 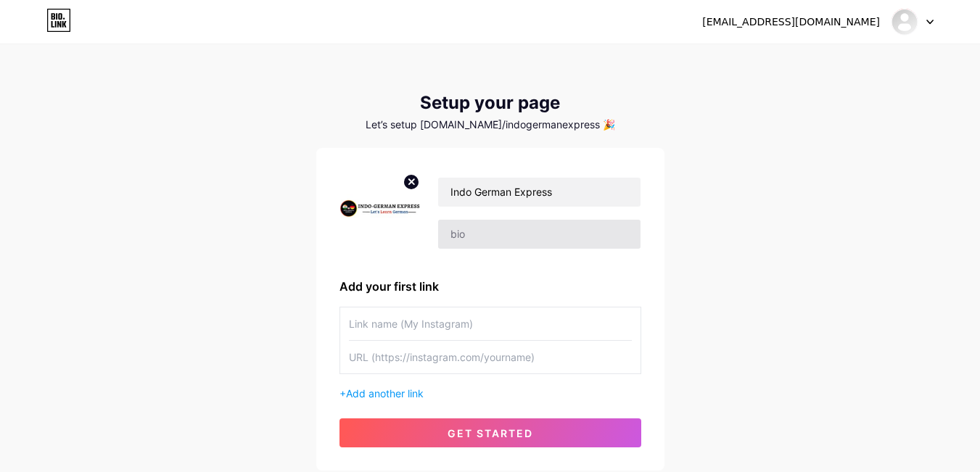 What do you see at coordinates (380, 213) in the screenshot?
I see `img: profile pic` at bounding box center [380, 213].